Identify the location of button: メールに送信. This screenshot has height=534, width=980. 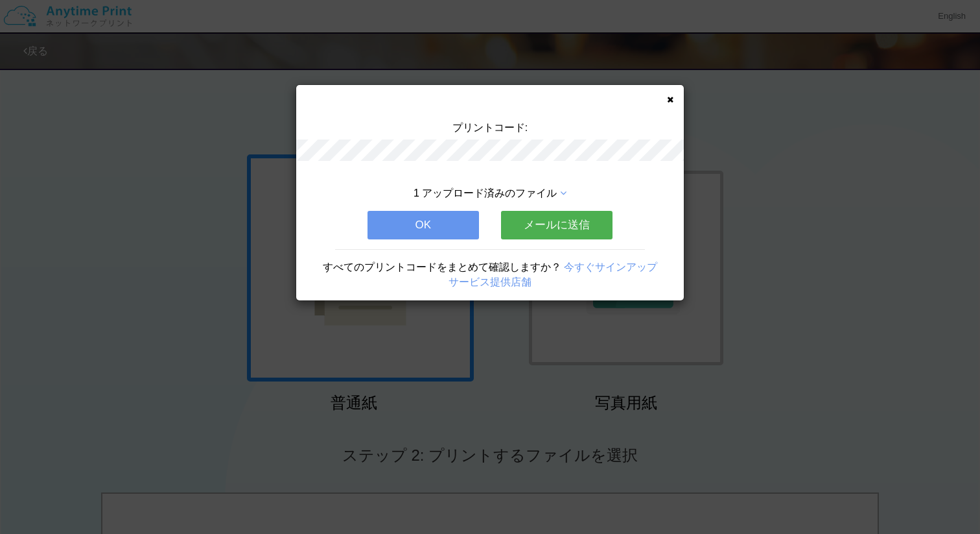
(556, 225).